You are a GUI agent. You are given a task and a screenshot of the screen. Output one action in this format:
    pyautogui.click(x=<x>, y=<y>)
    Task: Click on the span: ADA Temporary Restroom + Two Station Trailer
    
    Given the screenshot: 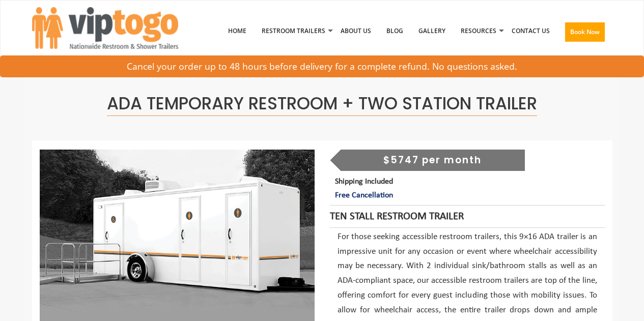 What is the action you would take?
    pyautogui.click(x=322, y=104)
    